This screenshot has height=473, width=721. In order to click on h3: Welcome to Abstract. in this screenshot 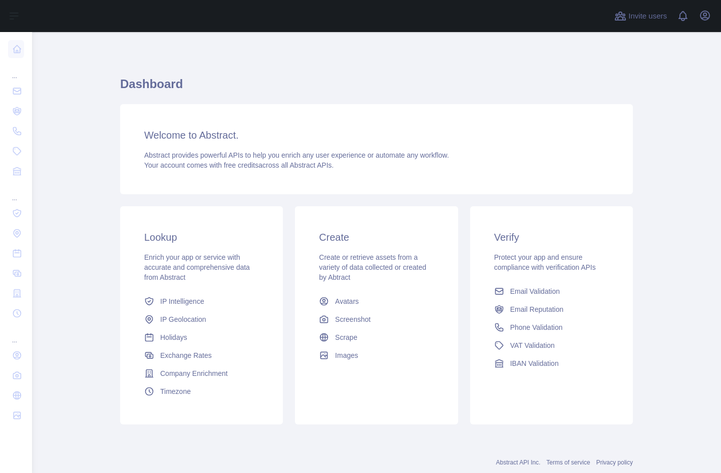, I will do `click(377, 135)`.